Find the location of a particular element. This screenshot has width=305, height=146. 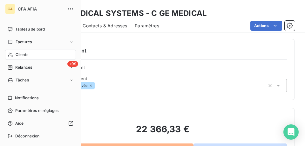

input: Ajouter une valeur is located at coordinates (97, 86).